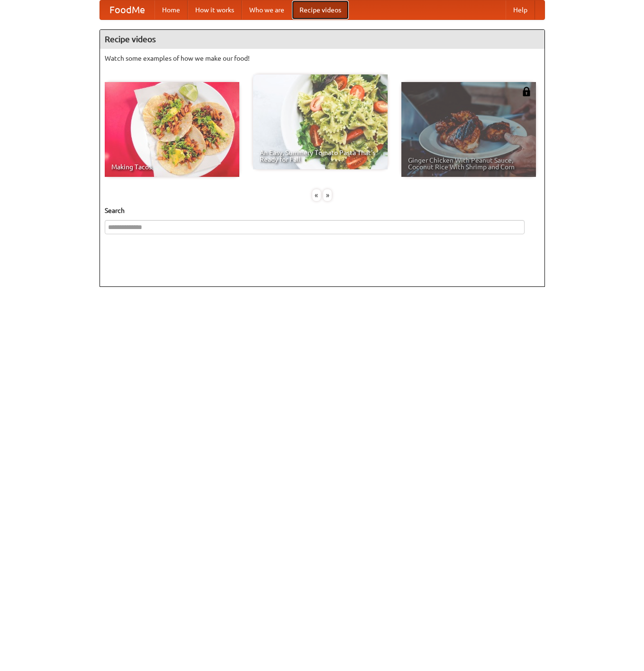 The height and width of the screenshot is (671, 644). Describe the element at coordinates (322, 210) in the screenshot. I see `h5: Search` at that location.